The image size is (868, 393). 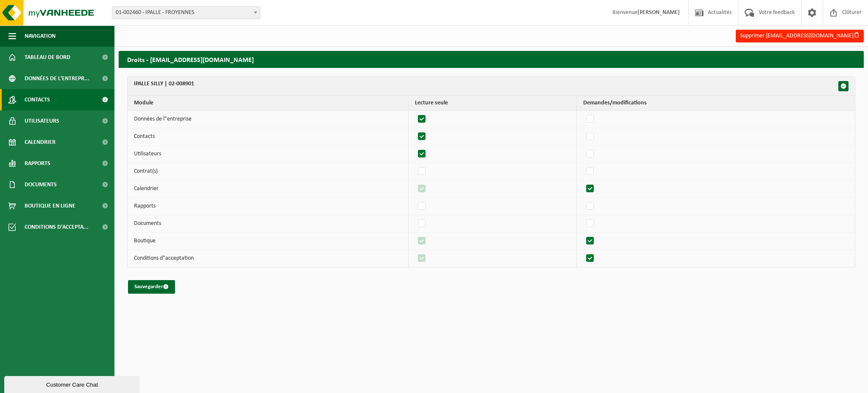 What do you see at coordinates (268, 189) in the screenshot?
I see `td: Calendrier` at bounding box center [268, 189].